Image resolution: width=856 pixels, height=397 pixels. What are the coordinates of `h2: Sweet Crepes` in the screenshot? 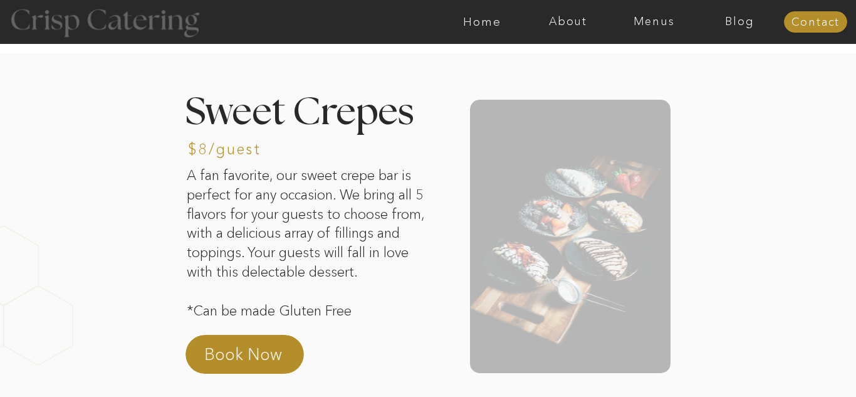 It's located at (306, 132).